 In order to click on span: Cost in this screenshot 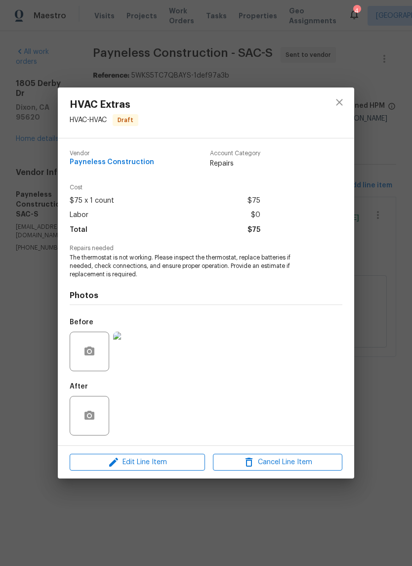, I will do `click(165, 187)`.